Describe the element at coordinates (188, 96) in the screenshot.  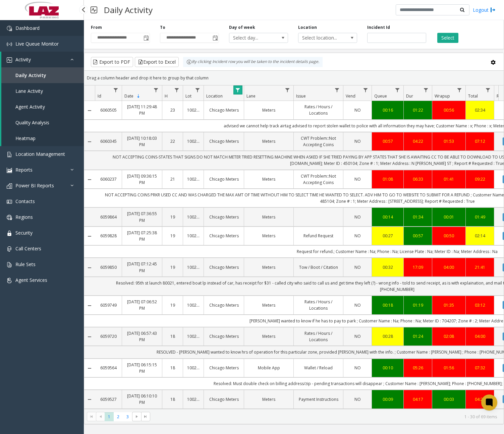
I see `span: Lot` at that location.